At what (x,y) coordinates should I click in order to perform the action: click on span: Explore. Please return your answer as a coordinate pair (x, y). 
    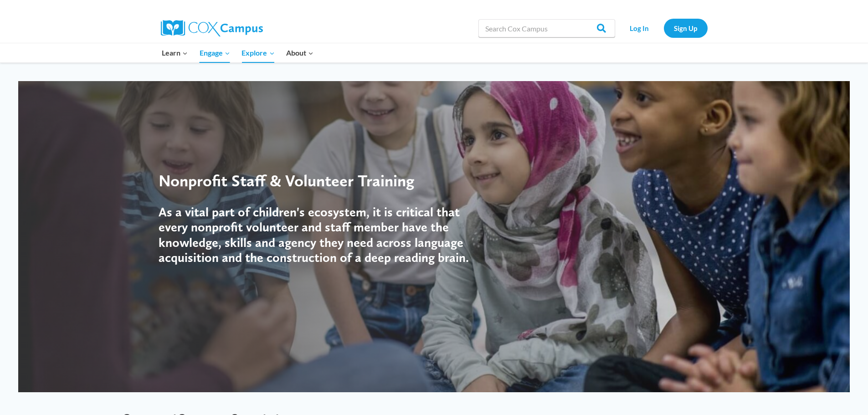
    Looking at the image, I should click on (258, 53).